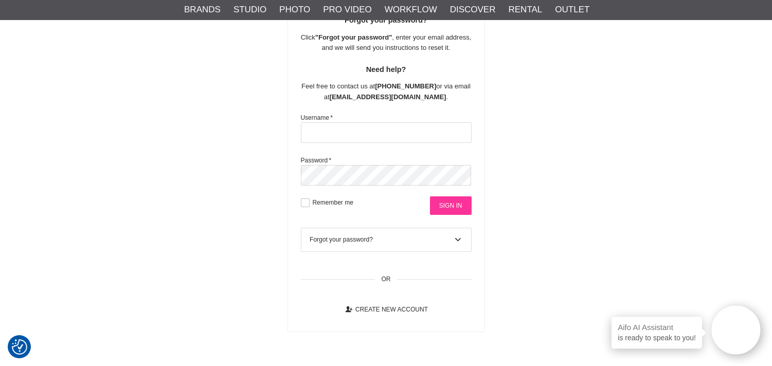 The image size is (772, 366). What do you see at coordinates (657, 327) in the screenshot?
I see `h4: Aifo AI Assistant` at bounding box center [657, 327].